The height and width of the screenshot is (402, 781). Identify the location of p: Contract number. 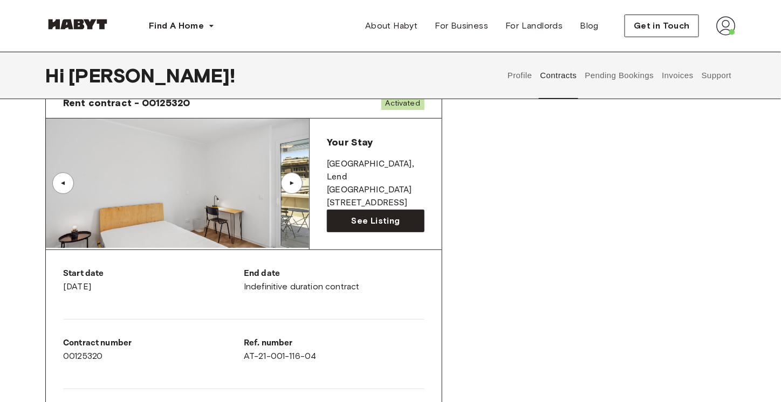
(153, 344).